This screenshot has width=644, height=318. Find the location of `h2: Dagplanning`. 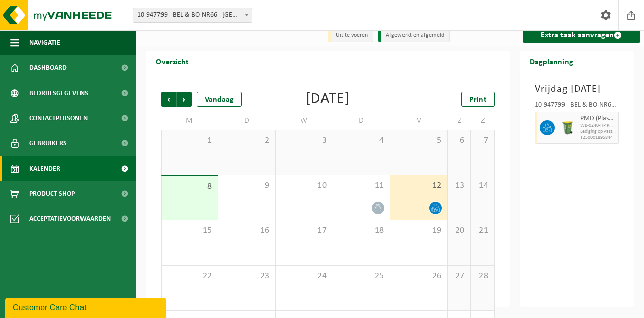

h2: Dagplanning is located at coordinates (552, 61).